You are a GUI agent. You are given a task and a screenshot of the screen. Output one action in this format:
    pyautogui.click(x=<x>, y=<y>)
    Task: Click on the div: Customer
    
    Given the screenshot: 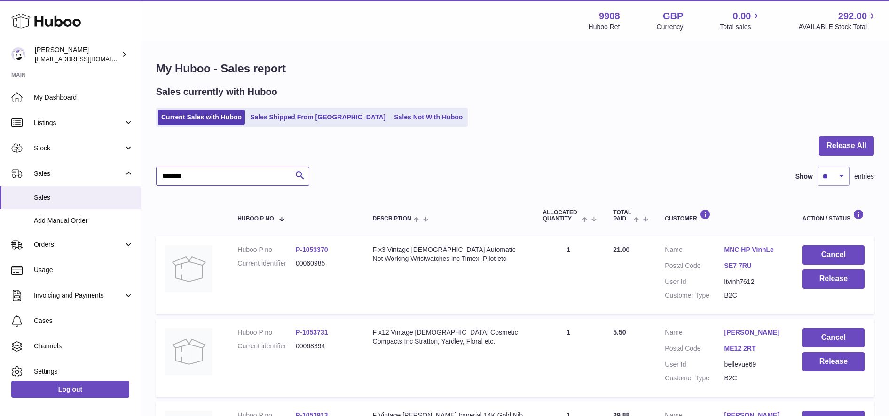 What is the action you would take?
    pyautogui.click(x=724, y=215)
    